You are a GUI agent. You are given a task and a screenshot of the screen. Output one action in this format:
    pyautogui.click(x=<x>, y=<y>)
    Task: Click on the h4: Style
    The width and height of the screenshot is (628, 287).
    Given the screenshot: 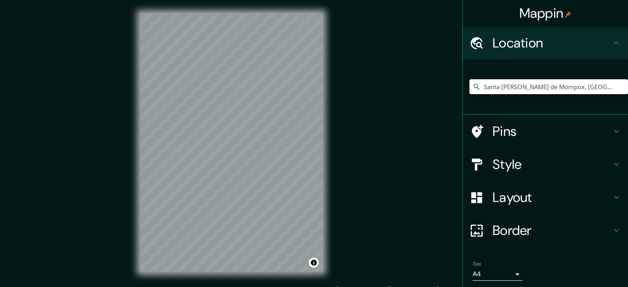 What is the action you would take?
    pyautogui.click(x=552, y=164)
    